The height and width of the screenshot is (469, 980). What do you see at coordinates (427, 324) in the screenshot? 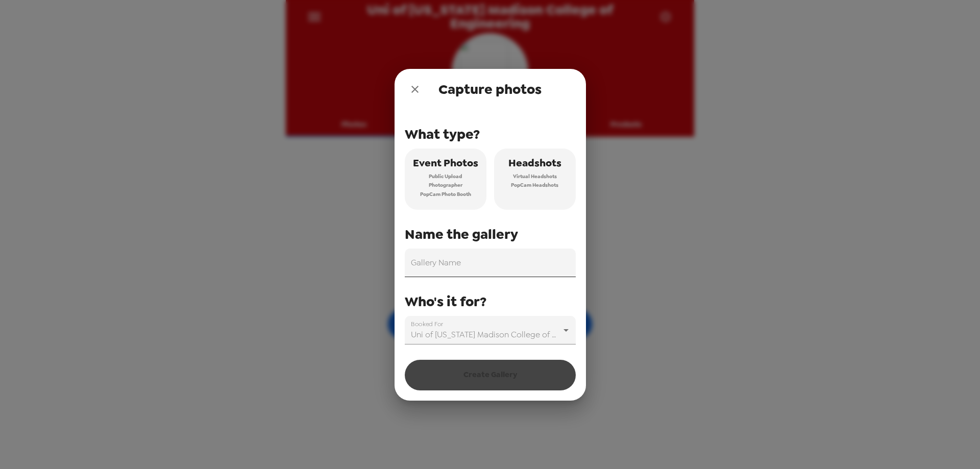
I see `label: Booked For` at bounding box center [427, 324].